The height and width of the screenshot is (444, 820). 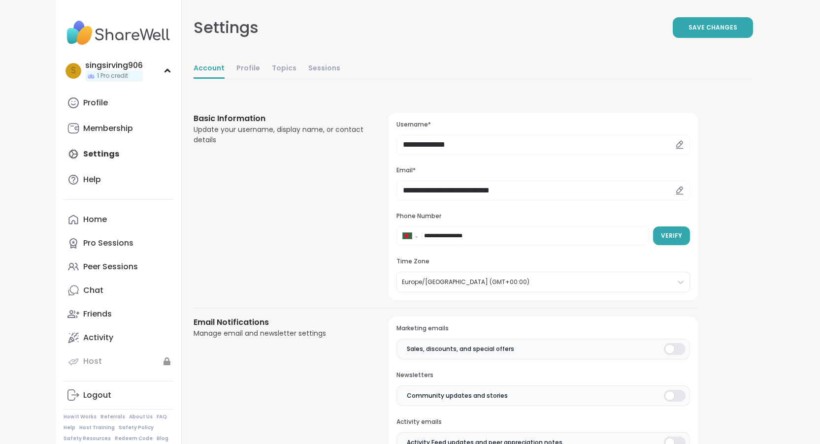 What do you see at coordinates (161, 417) in the screenshot?
I see `a: FAQ` at bounding box center [161, 417].